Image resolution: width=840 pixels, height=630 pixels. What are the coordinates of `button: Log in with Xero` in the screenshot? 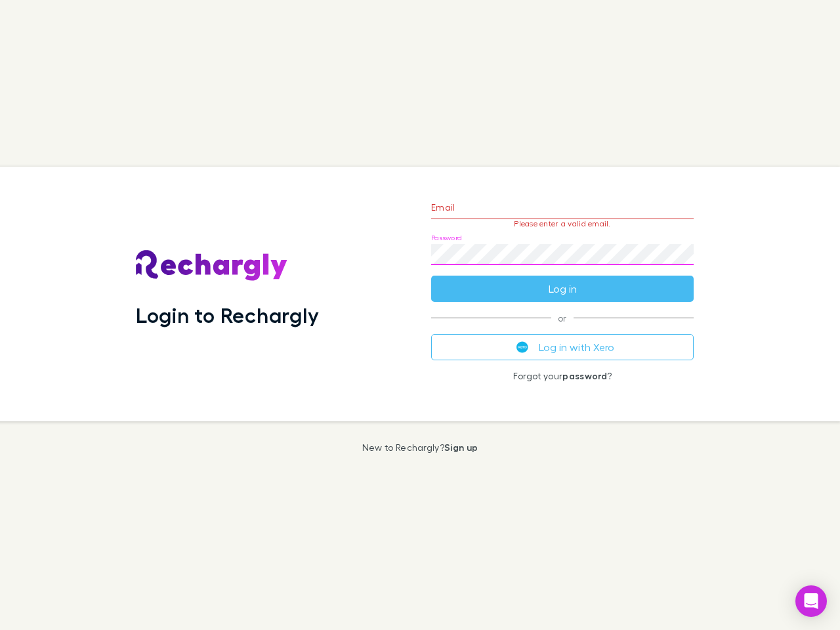 It's located at (563, 347).